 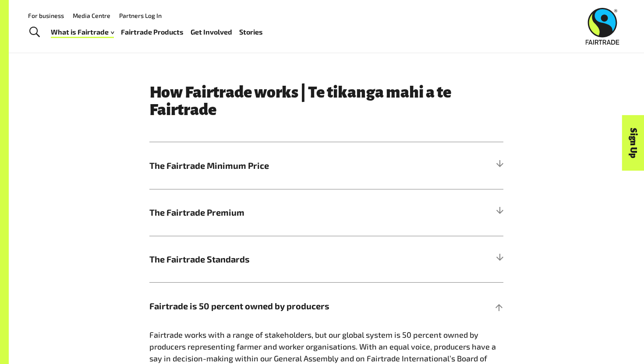 I want to click on span: The Fairtrade Minimum Price, so click(x=282, y=165).